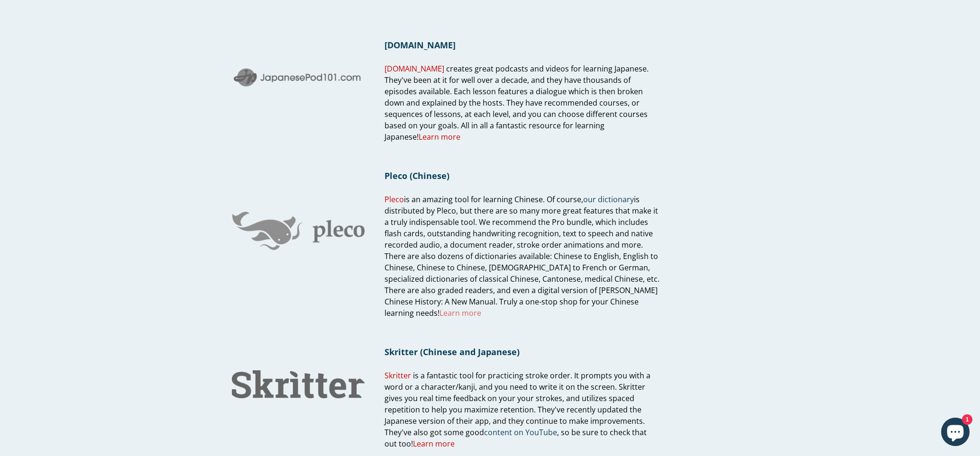  What do you see at coordinates (397, 375) in the screenshot?
I see `a: Skritter` at bounding box center [397, 375].